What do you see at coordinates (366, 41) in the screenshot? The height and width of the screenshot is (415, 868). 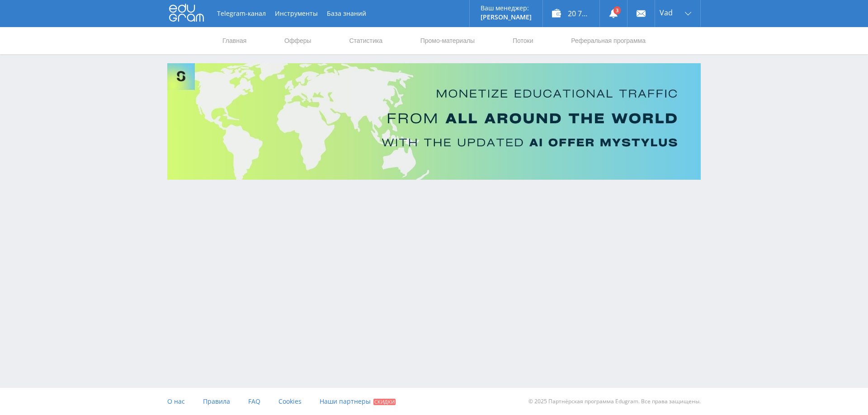 I see `a: Статистика` at bounding box center [366, 41].